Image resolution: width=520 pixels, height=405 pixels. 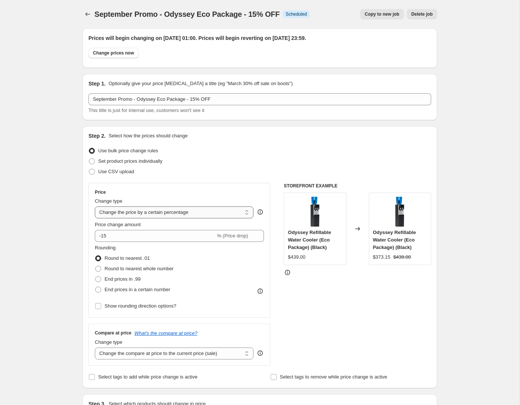 I want to click on span: Scheduled, so click(x=296, y=14).